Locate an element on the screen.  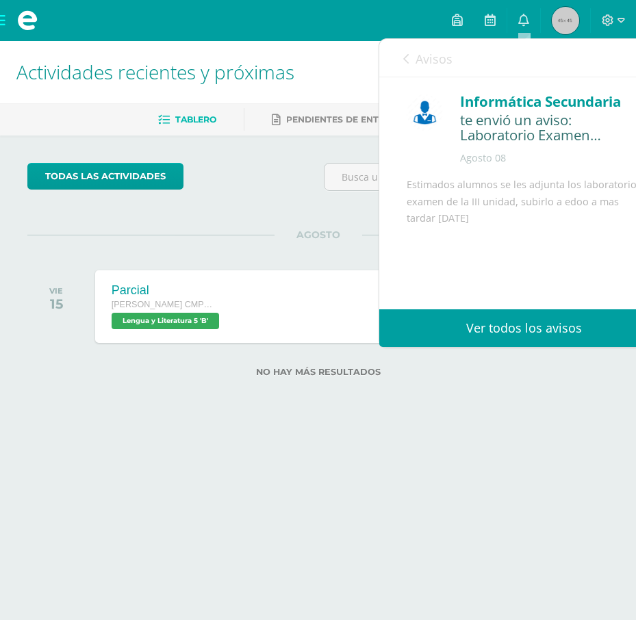
img: 6ed6846fa57649245178fca9fc9a58dd.png is located at coordinates (424, 112).